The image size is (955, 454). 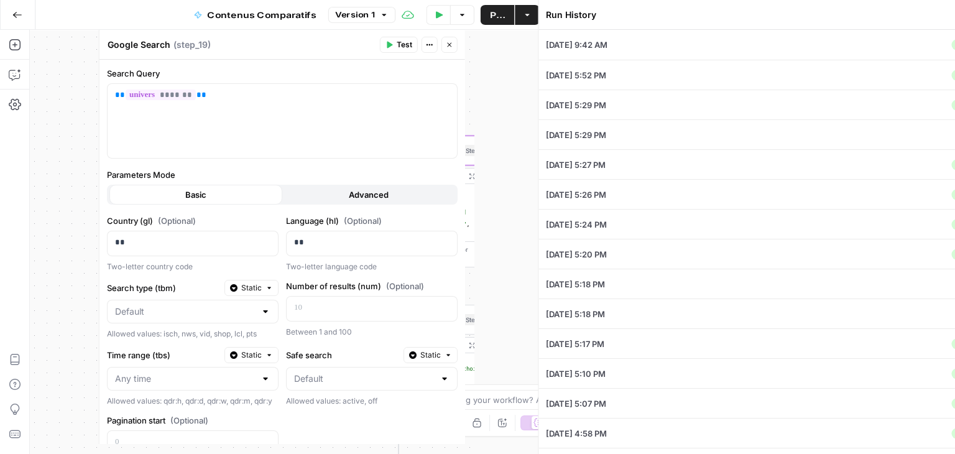 What do you see at coordinates (372, 221) in the screenshot?
I see `label: Language (hl)` at bounding box center [372, 221].